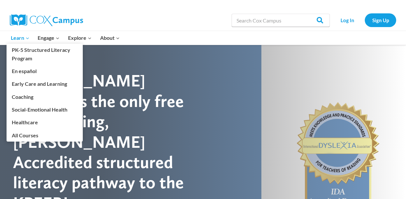 This screenshot has height=199, width=406. I want to click on a: Early Care and Learning, so click(44, 84).